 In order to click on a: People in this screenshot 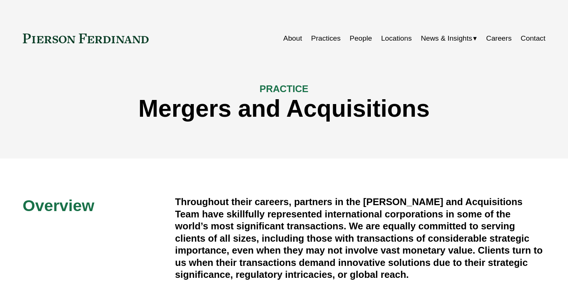, I will do `click(361, 38)`.